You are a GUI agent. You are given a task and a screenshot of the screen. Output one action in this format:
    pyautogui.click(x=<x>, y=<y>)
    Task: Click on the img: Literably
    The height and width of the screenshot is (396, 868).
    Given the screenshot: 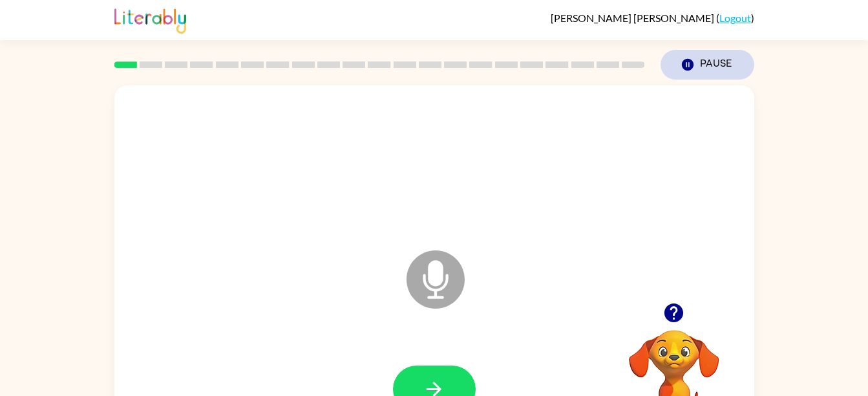 What is the action you would take?
    pyautogui.click(x=150, y=20)
    